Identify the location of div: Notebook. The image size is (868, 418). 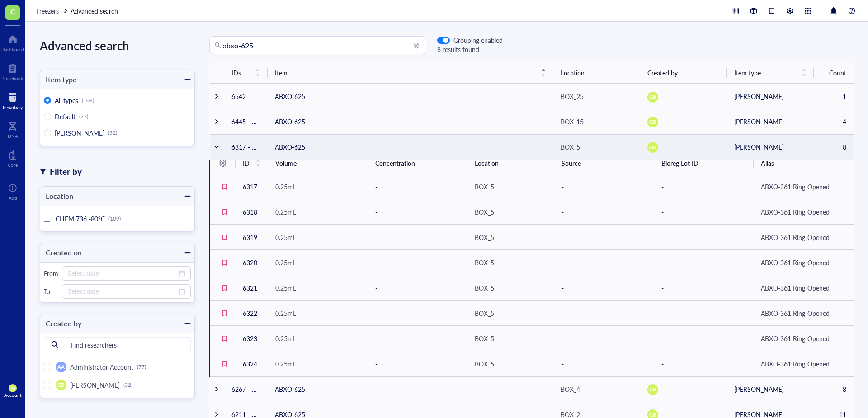
(12, 78).